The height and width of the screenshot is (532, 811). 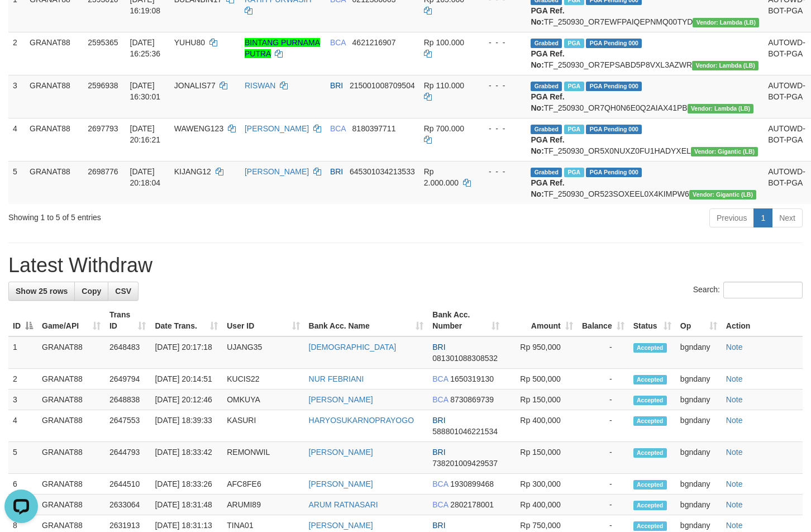 What do you see at coordinates (195, 85) in the screenshot?
I see `span: JONALIS77` at bounding box center [195, 85].